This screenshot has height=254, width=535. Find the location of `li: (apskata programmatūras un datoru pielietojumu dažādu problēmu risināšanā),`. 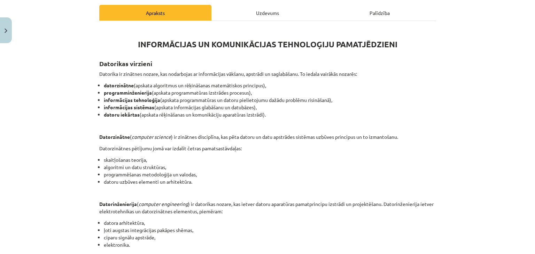

li: (apskata programmatūras un datoru pielietojumu dažādu problēmu risināšanā), is located at coordinates (270, 100).